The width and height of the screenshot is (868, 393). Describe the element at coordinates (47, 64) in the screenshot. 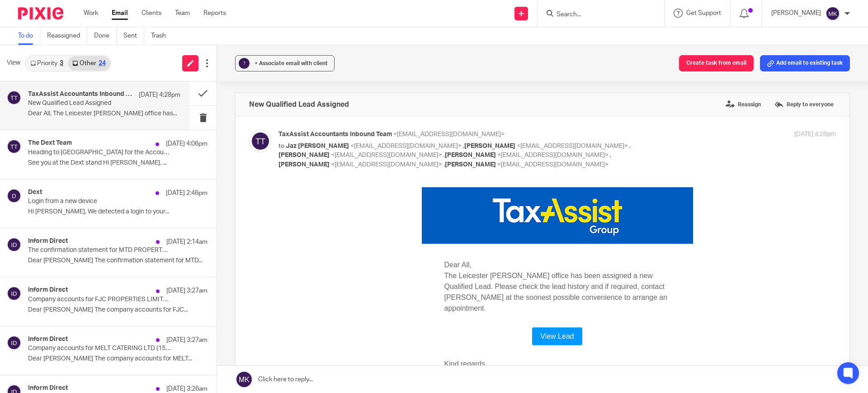

I see `a: Priority3` at that location.